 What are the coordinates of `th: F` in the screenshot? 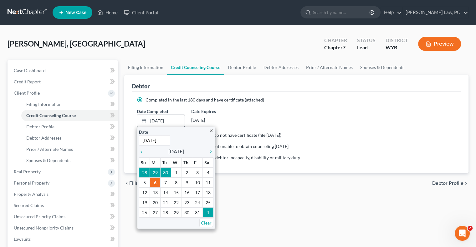 It's located at (197, 163).